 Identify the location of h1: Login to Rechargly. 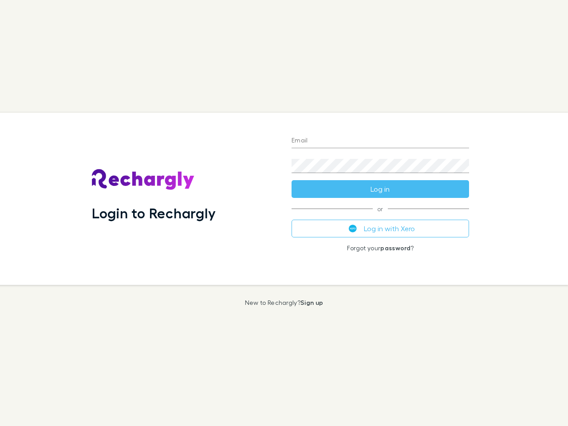
(153, 213).